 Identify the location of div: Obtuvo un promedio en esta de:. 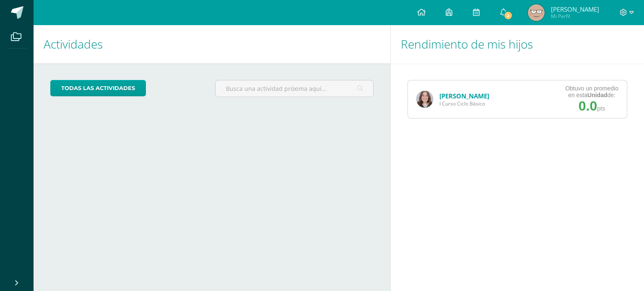
(591, 91).